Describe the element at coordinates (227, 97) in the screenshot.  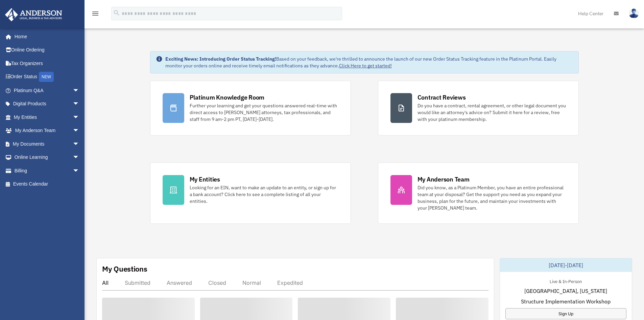
I see `div: Platinum Knowledge Room` at that location.